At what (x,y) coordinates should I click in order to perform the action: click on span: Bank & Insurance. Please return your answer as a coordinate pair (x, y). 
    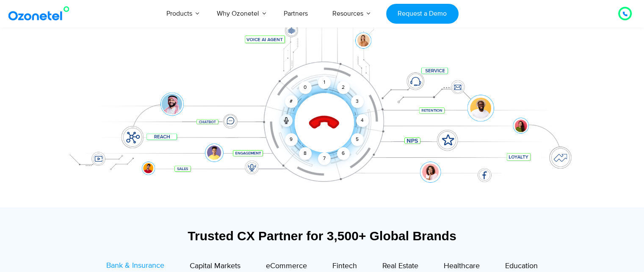
    Looking at the image, I should click on (135, 265).